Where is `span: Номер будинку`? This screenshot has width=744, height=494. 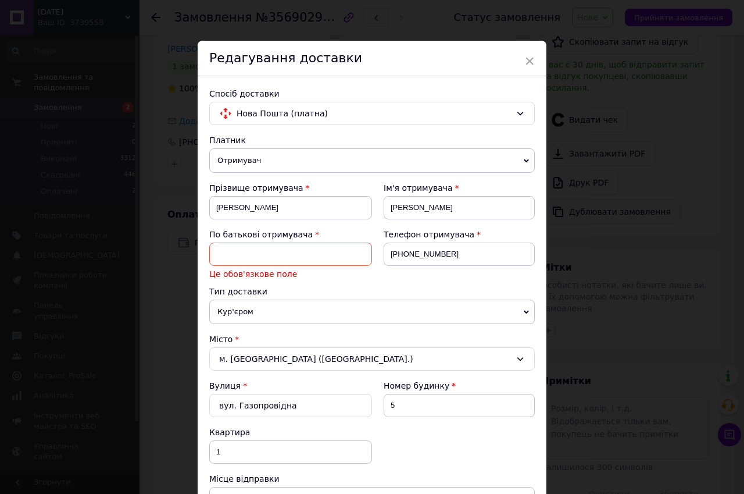
span: Номер будинку is located at coordinates (416, 385).